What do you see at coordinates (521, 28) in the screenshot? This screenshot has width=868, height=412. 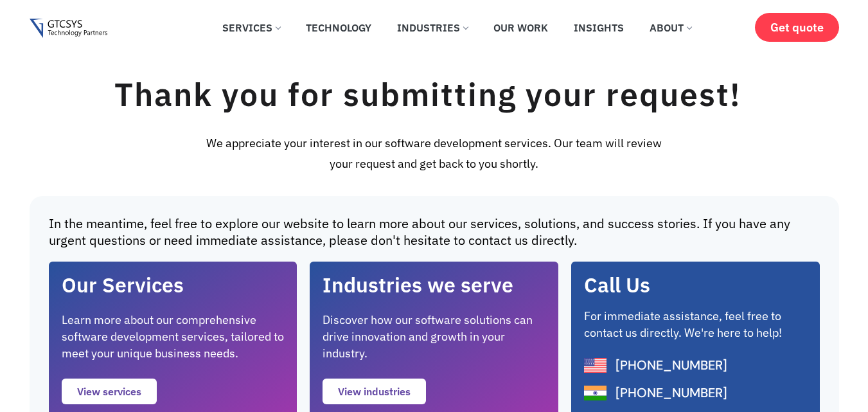 I see `a: Our Work` at bounding box center [521, 28].